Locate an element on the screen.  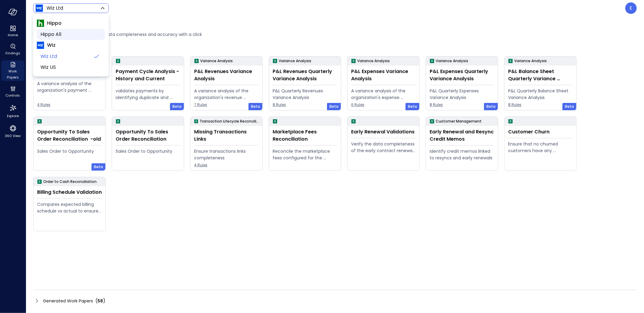
li: Hippo All is located at coordinates (71, 35).